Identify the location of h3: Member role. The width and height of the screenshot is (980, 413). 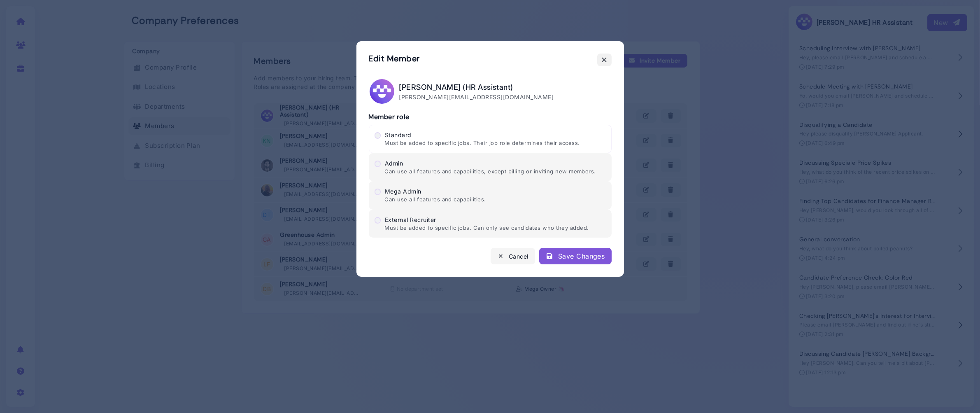
(490, 116).